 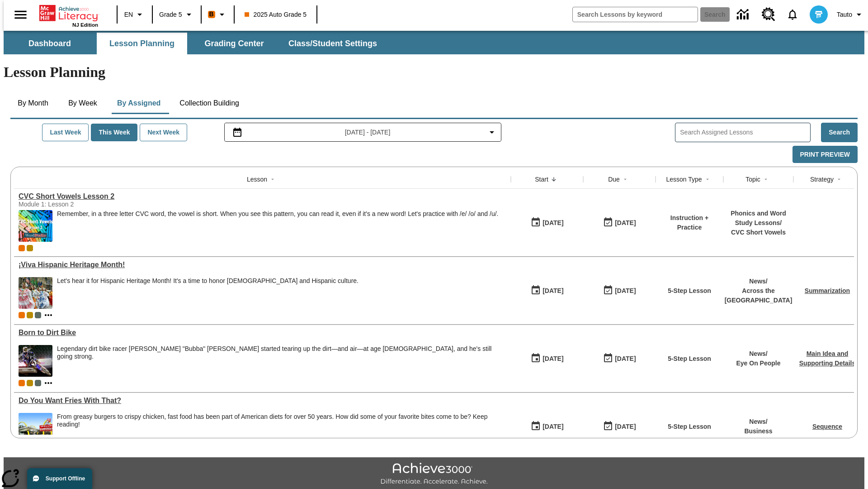 I want to click on h1: Lesson Planning, so click(x=434, y=72).